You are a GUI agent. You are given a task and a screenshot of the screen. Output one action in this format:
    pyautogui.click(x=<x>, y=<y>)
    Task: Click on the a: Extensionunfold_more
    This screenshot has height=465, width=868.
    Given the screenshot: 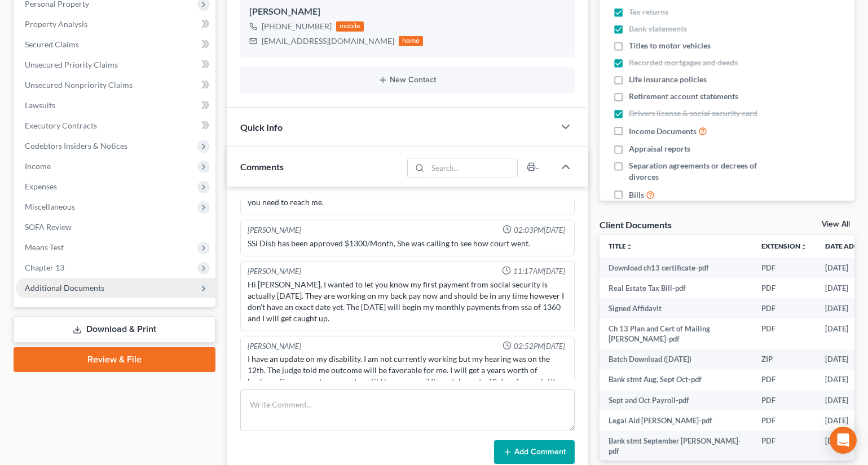 What is the action you would take?
    pyautogui.click(x=784, y=246)
    